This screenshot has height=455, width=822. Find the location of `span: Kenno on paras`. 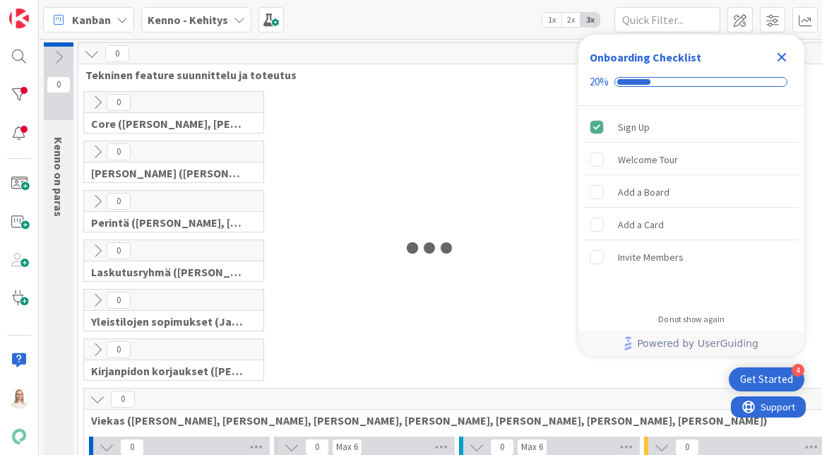

span: Kenno on paras is located at coordinates (59, 177).